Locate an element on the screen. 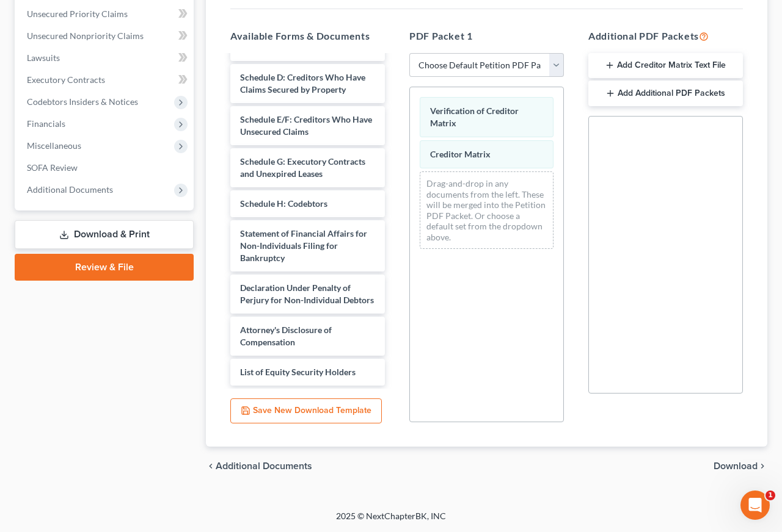 The image size is (782, 532). button: Add Additional PDF Packets is located at coordinates (665, 93).